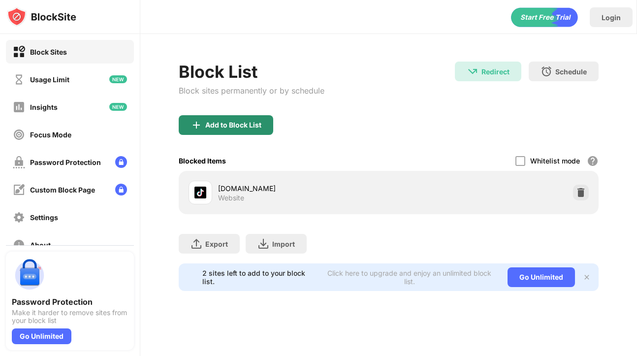 The height and width of the screenshot is (356, 637). What do you see at coordinates (19, 134) in the screenshot?
I see `img: focus-off.svg` at bounding box center [19, 134].